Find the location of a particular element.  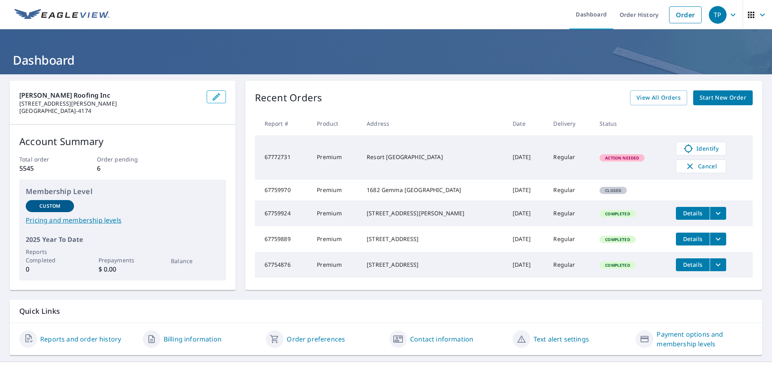

span: Identify is located at coordinates (701, 149).